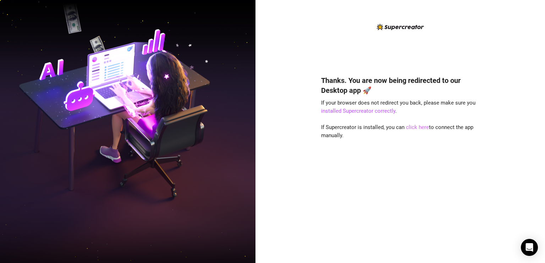  Describe the element at coordinates (417, 127) in the screenshot. I see `a: click here` at that location.